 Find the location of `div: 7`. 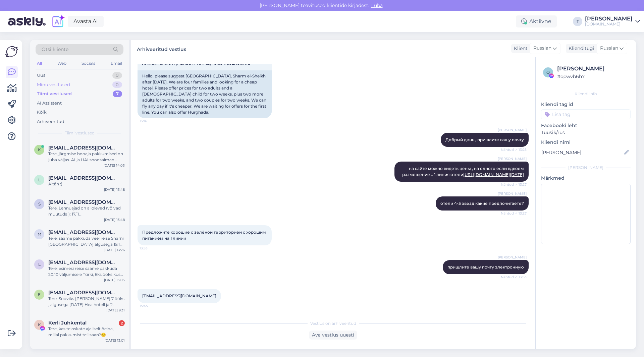

div: 7 is located at coordinates (118, 94).